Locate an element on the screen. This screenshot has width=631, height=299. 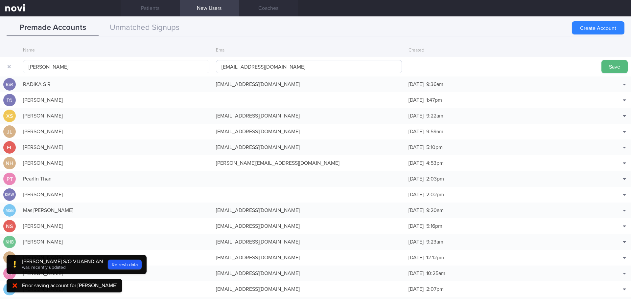
span: 12:12pm is located at coordinates (435, 258).